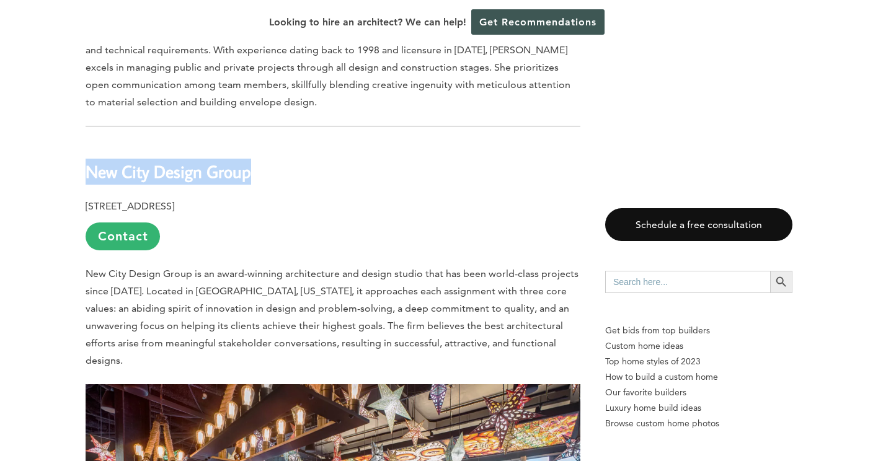 Image resolution: width=878 pixels, height=461 pixels. What do you see at coordinates (698, 423) in the screenshot?
I see `p: Browse custom home photos` at bounding box center [698, 423].